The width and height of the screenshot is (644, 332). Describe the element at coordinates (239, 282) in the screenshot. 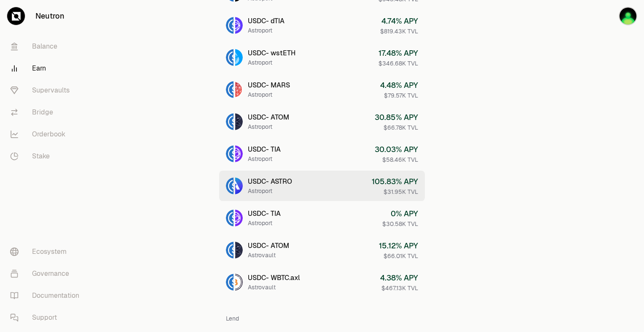

I see `img: WBTC.axl` at that location.